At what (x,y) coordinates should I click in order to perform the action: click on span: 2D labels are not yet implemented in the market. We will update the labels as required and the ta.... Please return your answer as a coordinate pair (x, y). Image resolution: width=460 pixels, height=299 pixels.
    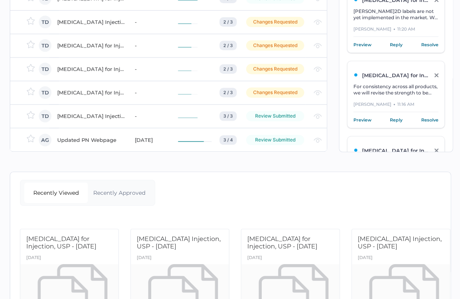
    Looking at the image, I should click on (396, 24).